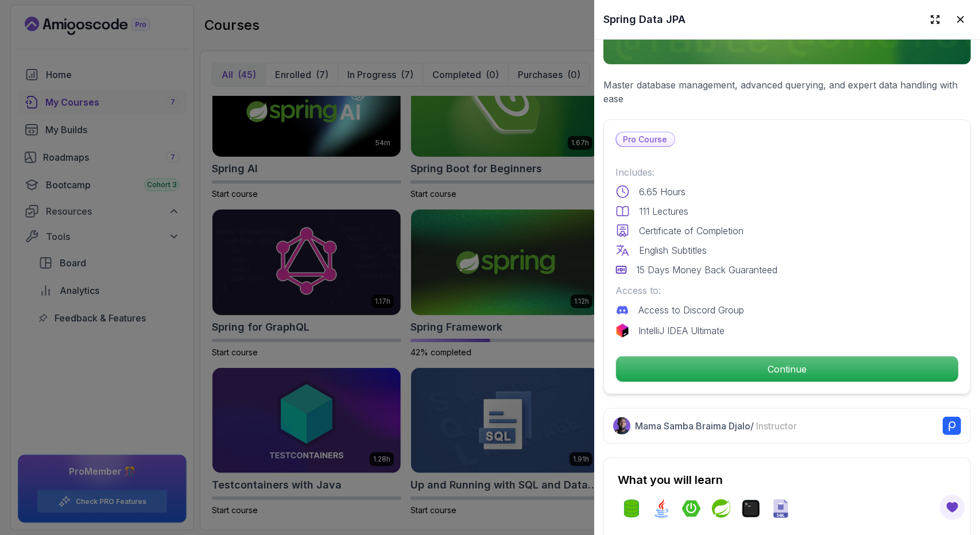 The width and height of the screenshot is (980, 535). I want to click on h2: Spring Data JPA, so click(644, 19).